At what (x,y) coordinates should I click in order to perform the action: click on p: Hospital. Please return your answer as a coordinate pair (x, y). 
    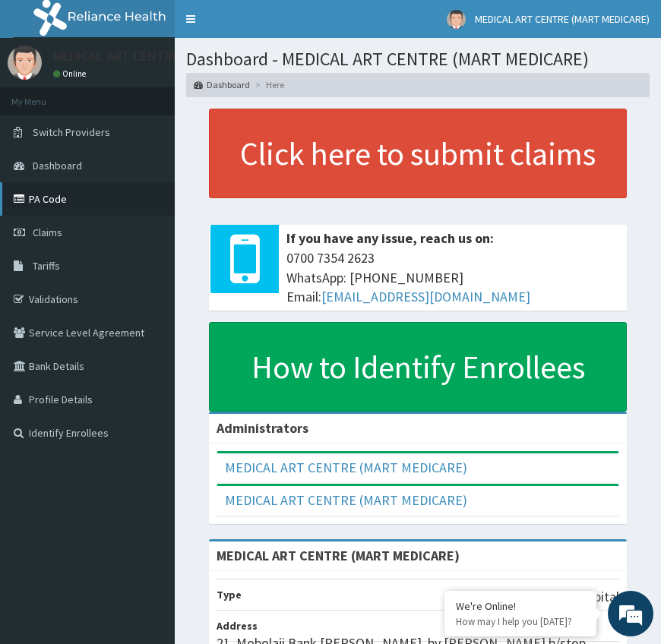
    Looking at the image, I should click on (594, 597).